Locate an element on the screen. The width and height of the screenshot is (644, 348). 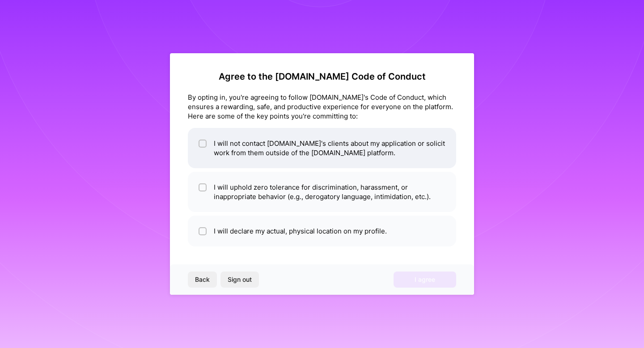
span: Back is located at coordinates (202, 280).